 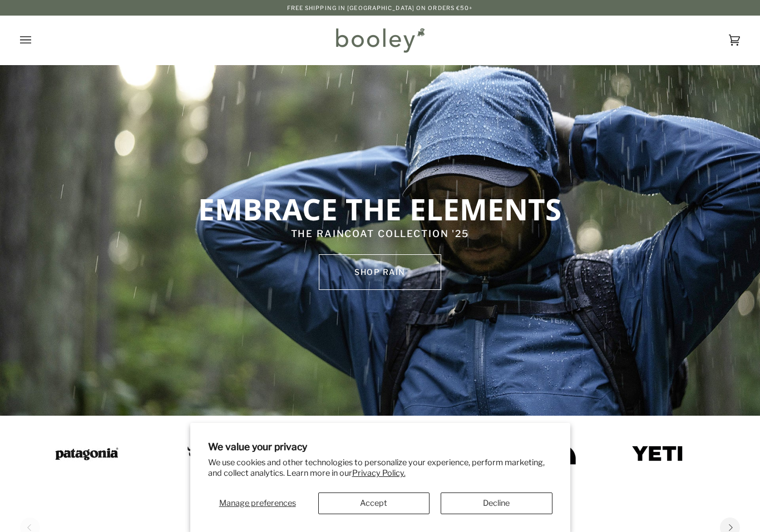 What do you see at coordinates (379, 40) in the screenshot?
I see `img: Booley` at bounding box center [379, 40].